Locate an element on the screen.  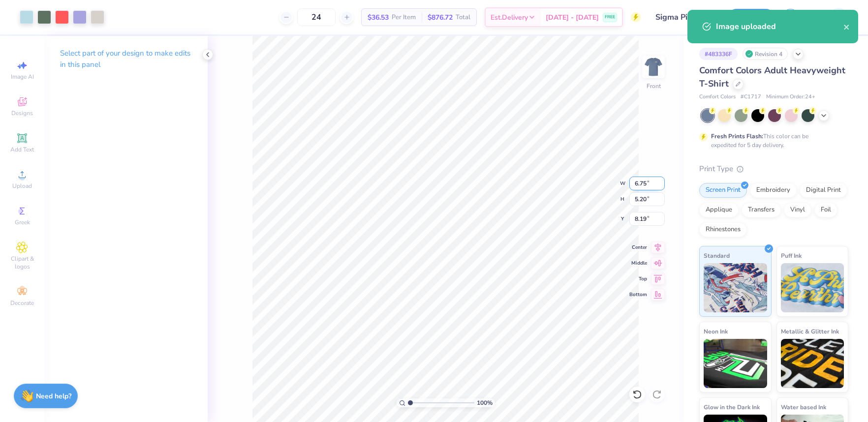
div: Print Type is located at coordinates (773, 169).